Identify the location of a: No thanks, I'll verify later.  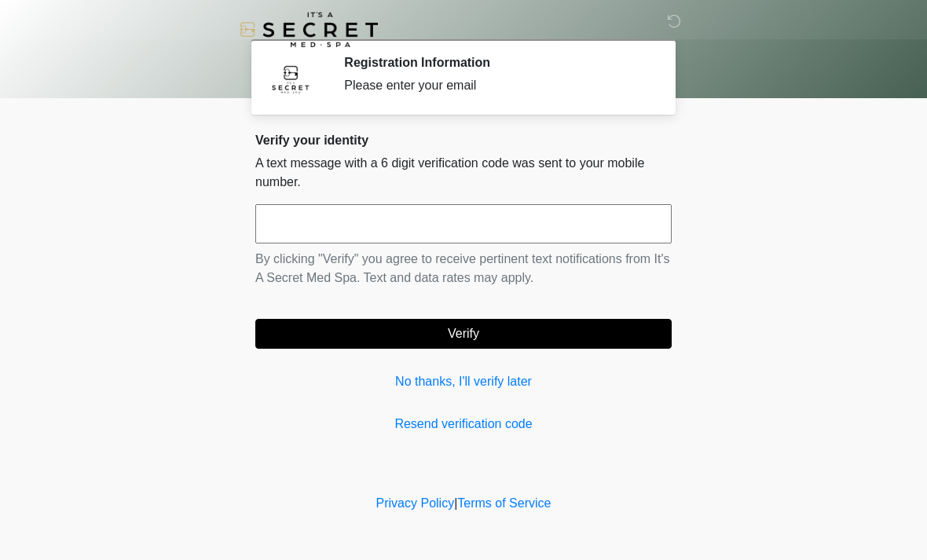
(464, 382).